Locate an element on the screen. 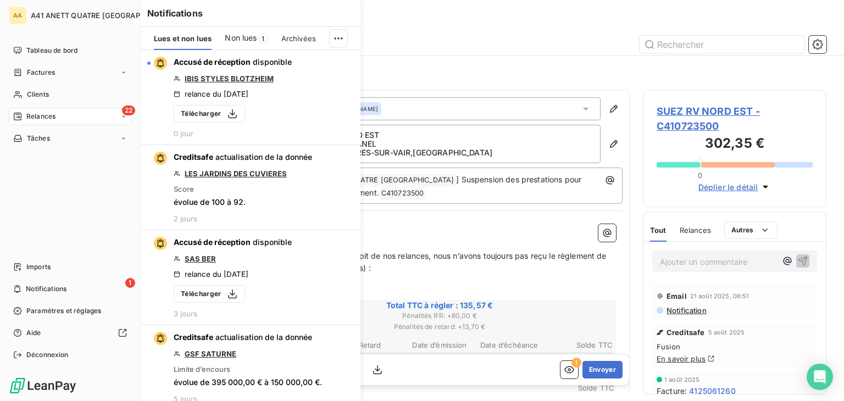 This screenshot has height=401, width=844. span: Pénalités de retard : + 13,70 € is located at coordinates (439, 327).